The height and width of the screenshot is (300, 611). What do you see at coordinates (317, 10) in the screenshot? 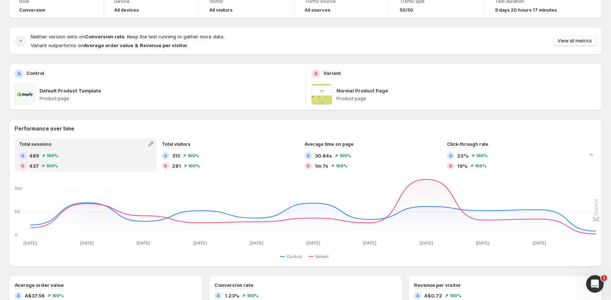
I see `h4: All sources` at bounding box center [317, 10].